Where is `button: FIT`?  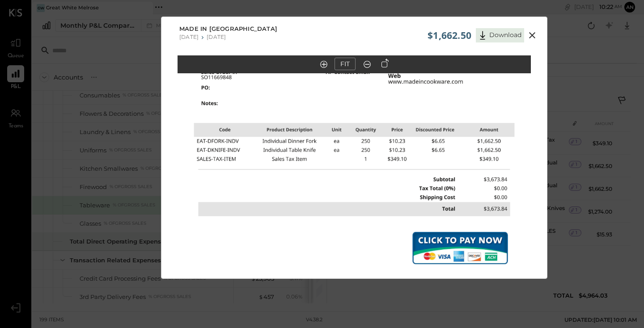 button: FIT is located at coordinates (345, 64).